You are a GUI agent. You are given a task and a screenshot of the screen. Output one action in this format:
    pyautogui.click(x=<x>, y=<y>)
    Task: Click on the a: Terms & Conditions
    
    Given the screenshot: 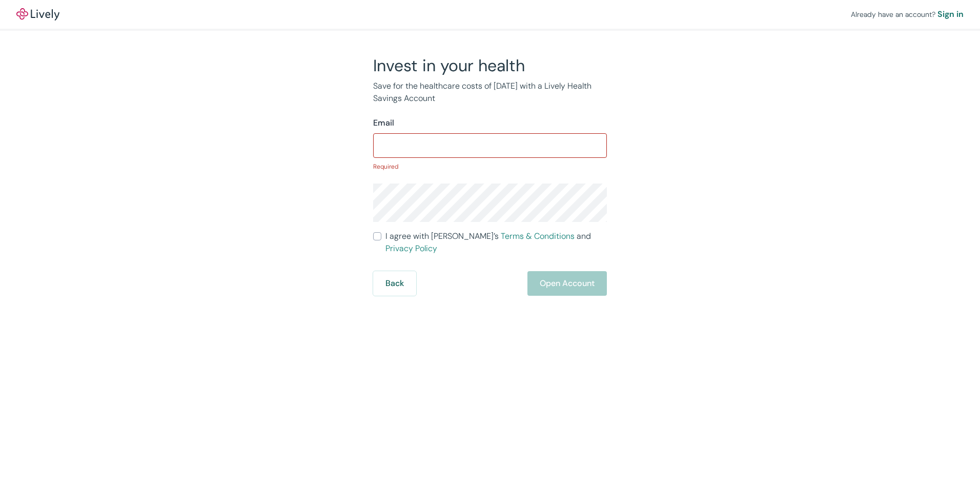 What is the action you would take?
    pyautogui.click(x=537, y=236)
    